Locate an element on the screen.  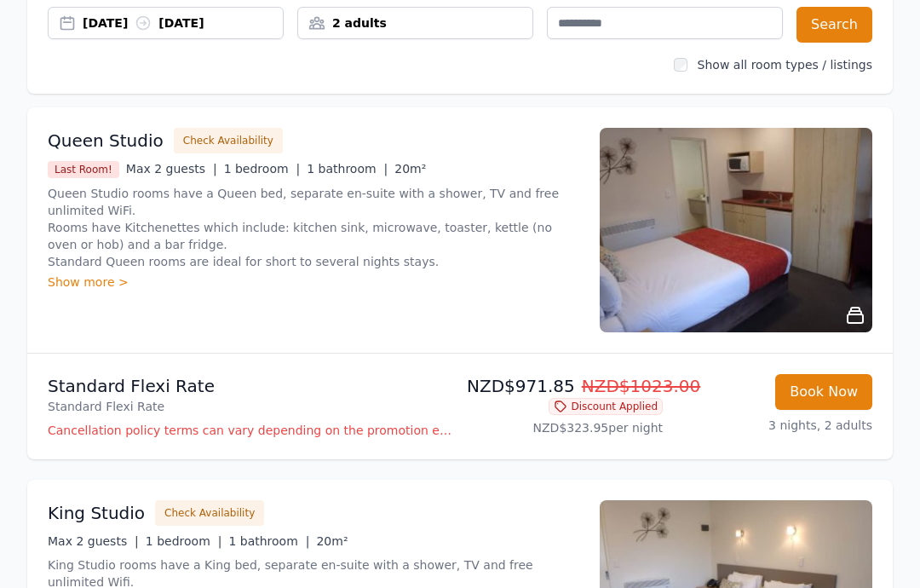
span: Last Room! is located at coordinates (83, 171).